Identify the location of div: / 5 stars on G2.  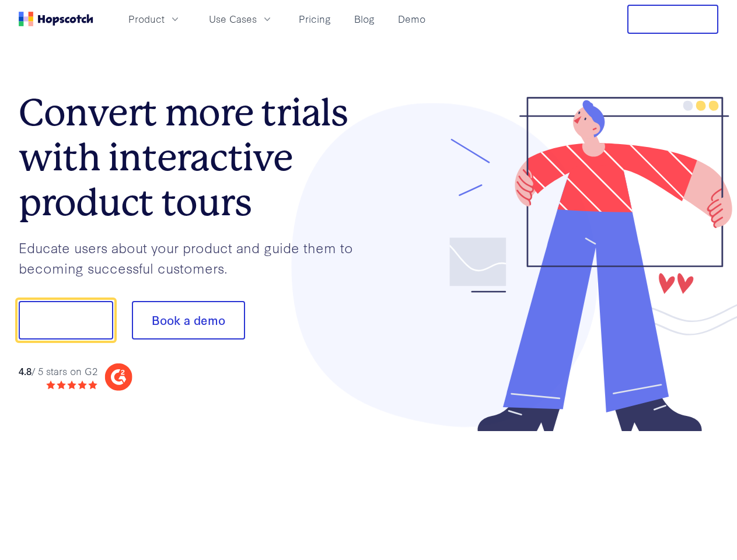
(58, 371).